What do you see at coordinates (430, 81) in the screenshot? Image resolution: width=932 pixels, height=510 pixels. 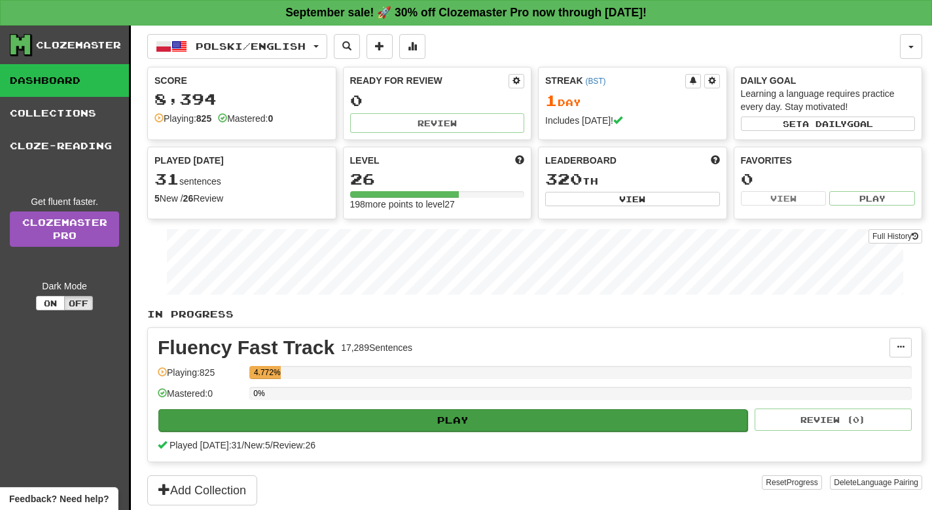 I see `div: Ready for Review` at bounding box center [430, 81].